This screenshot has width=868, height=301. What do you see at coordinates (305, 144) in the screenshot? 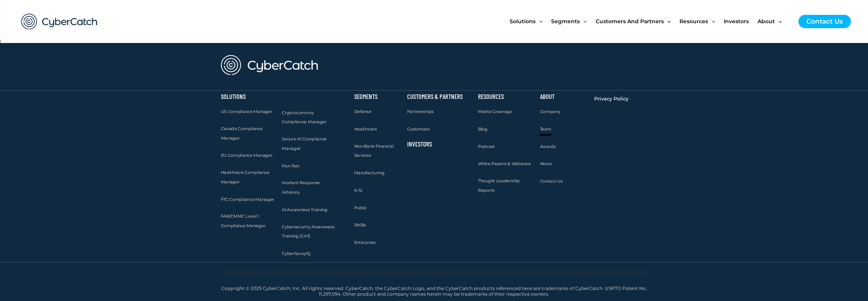
I see `span: Secure AI Compliance Manager` at bounding box center [305, 144].